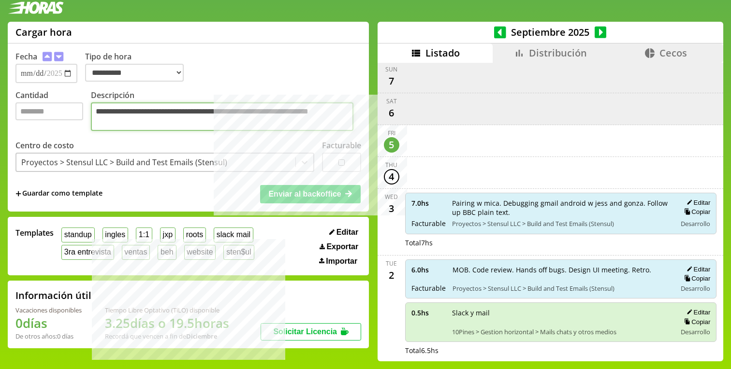  Describe the element at coordinates (561, 243) in the screenshot. I see `div: Total 7 hs` at that location.